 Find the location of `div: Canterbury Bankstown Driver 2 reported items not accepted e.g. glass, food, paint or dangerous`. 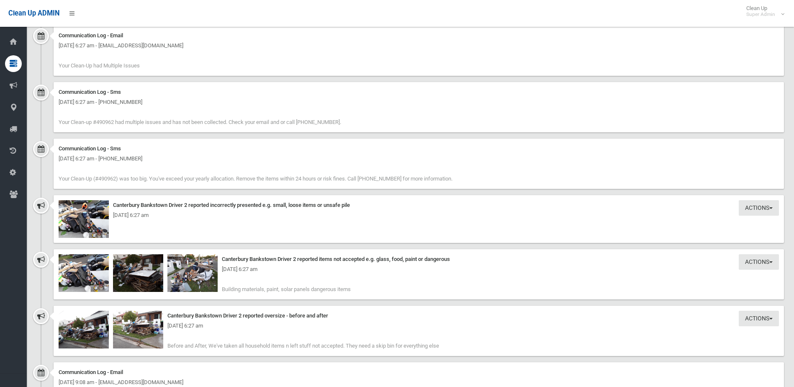

div: Canterbury Bankstown Driver 2 reported items not accepted e.g. glass, food, paint or dangerous is located at coordinates (419, 259).